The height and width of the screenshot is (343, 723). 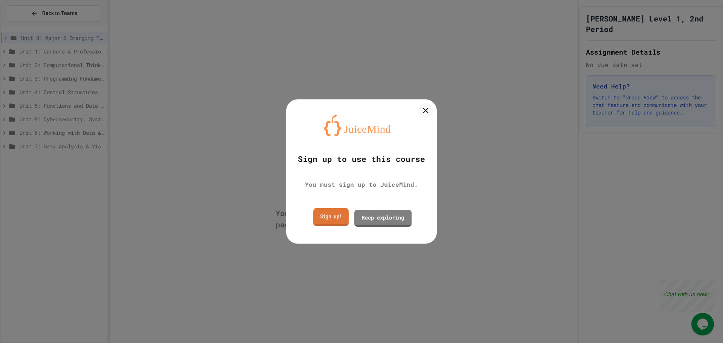 I want to click on p: Chat with us now!, so click(x=26, y=14).